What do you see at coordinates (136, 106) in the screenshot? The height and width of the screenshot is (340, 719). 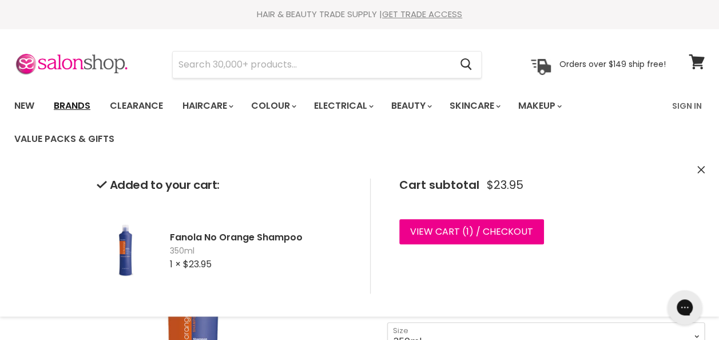 I see `a: Clearance` at bounding box center [136, 106].